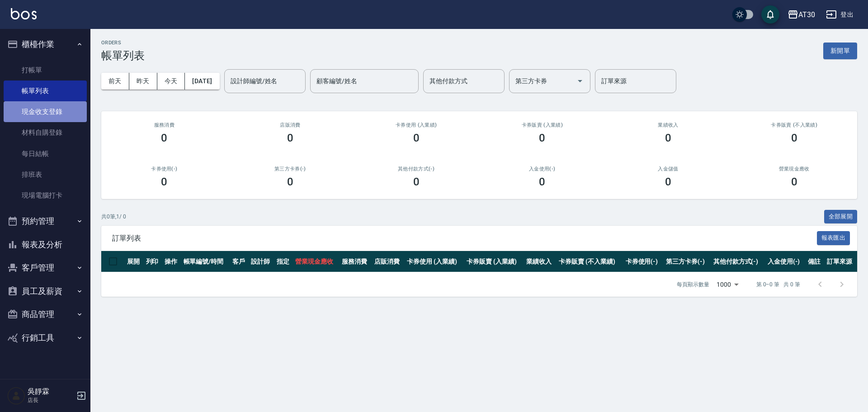  Describe the element at coordinates (807, 14) in the screenshot. I see `div: AT30` at that location.